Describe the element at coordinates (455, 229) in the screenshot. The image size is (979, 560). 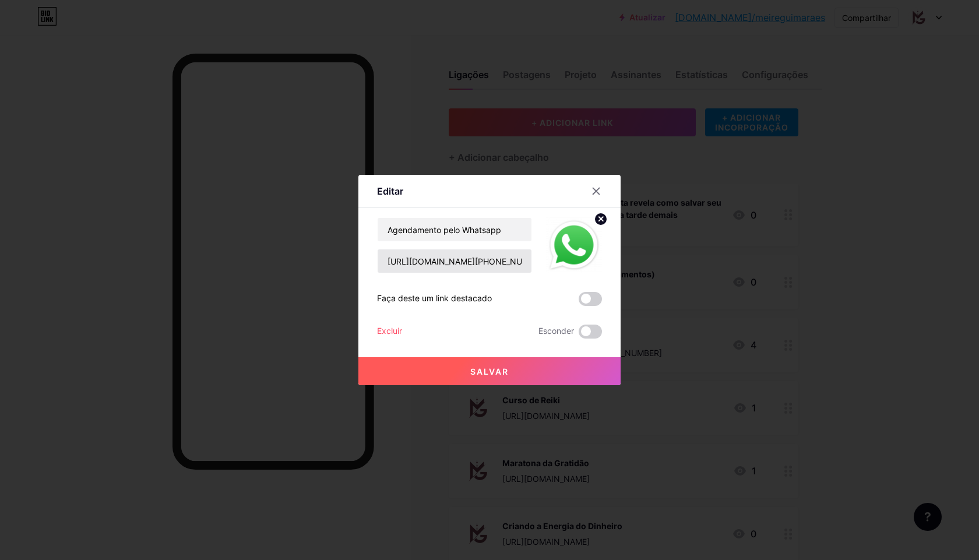
I see `input: Título` at that location.